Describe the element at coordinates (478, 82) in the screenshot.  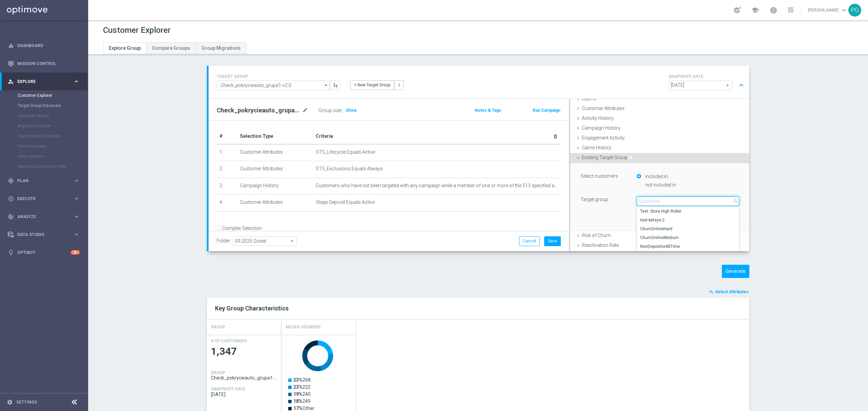
I see `div: TARGET GROUP arrow_drop_down + New Target Group more_vert SNAPSHOT DATE arrow_drop_down expand_less` at that location.